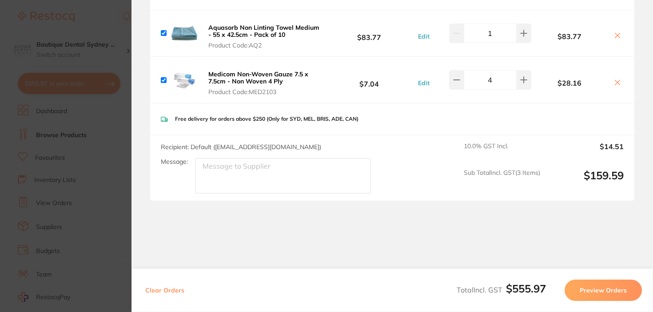 The image size is (653, 312). I want to click on output: $14.51, so click(585, 152).